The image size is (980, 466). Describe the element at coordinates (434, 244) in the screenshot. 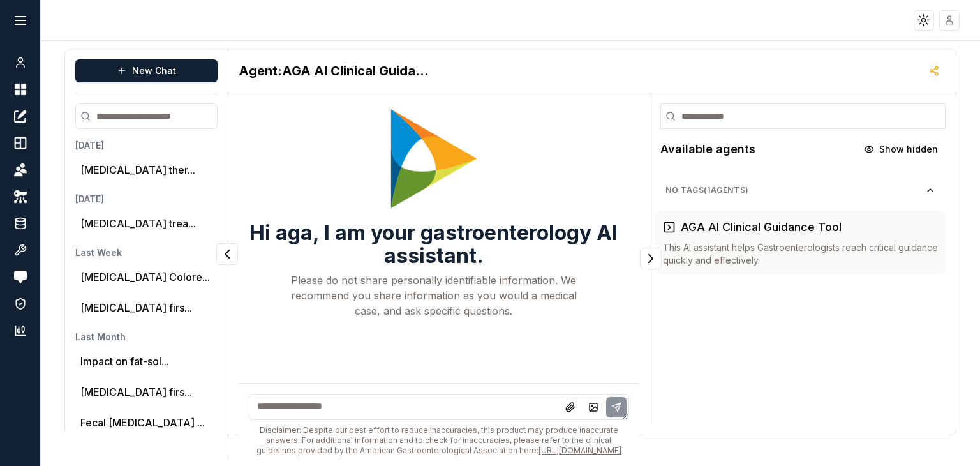

I see `h3: Hi aga, I am your gastroenterology AI assistant.` at that location.